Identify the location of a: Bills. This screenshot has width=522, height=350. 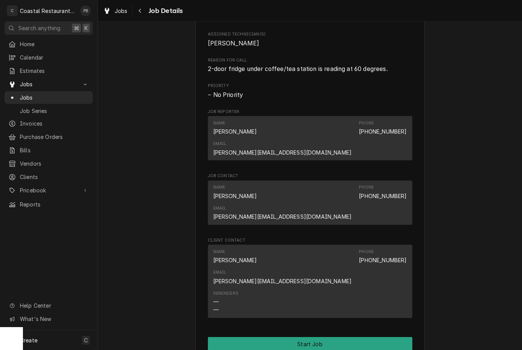
(49, 150).